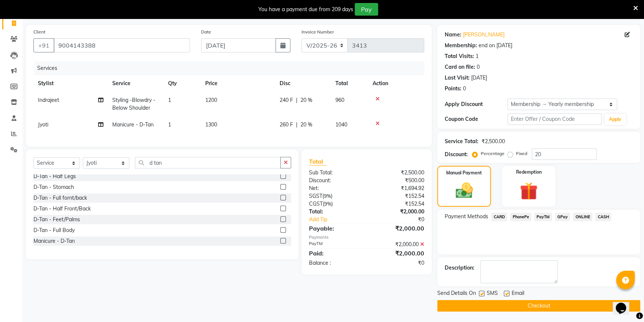 This screenshot has height=322, width=644. What do you see at coordinates (133, 125) in the screenshot?
I see `span: Manicure - D-Tan` at bounding box center [133, 125].